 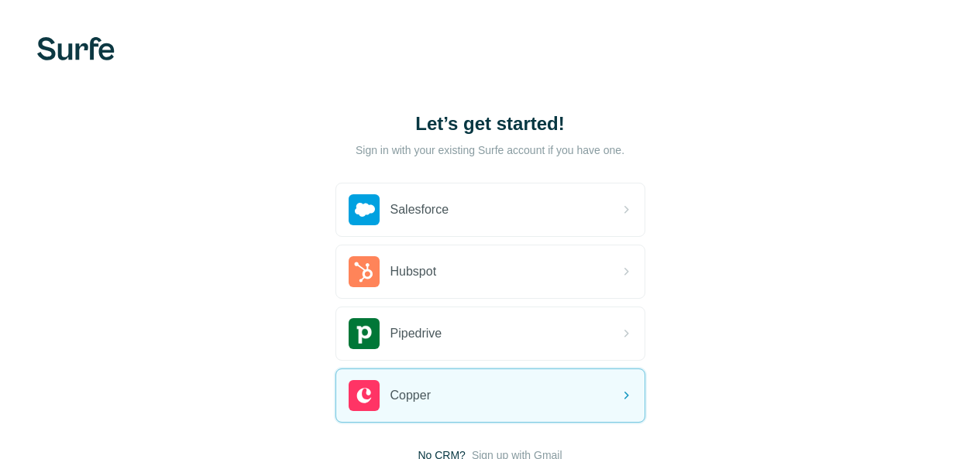 I want to click on img: pipedrive's logo, so click(x=364, y=334).